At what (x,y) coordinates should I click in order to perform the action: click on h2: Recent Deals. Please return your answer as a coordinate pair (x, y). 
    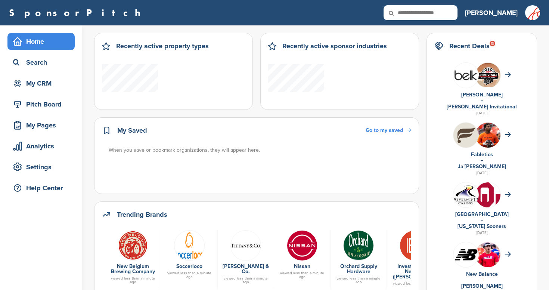
    Looking at the image, I should click on (469, 46).